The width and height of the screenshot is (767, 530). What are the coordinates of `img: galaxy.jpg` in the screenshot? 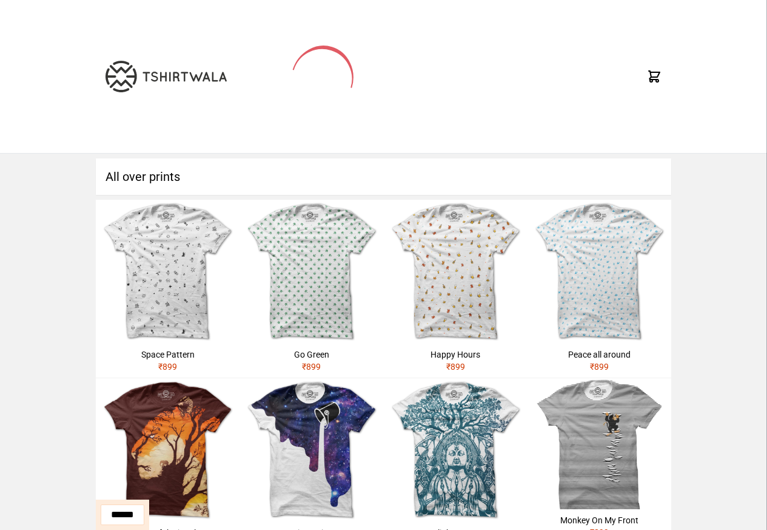 It's located at (311, 449).